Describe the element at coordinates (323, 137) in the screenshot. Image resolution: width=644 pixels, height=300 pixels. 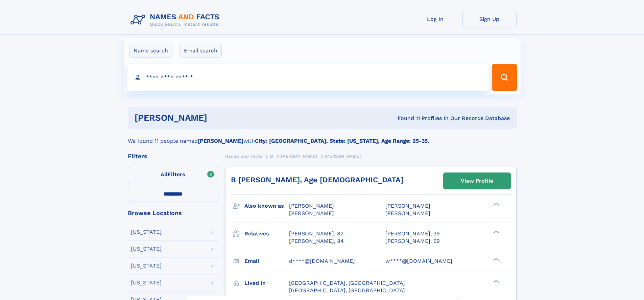
I see `div: We found 11 people named with .` at that location.